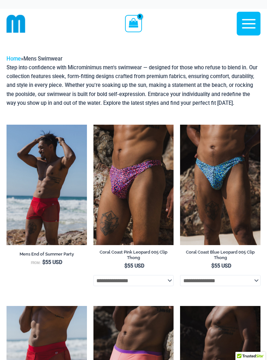 Image resolution: width=267 pixels, height=360 pixels. What do you see at coordinates (220, 256) in the screenshot?
I see `a: Coral Coast Blue Leopard 005 Clip Thong` at bounding box center [220, 256].